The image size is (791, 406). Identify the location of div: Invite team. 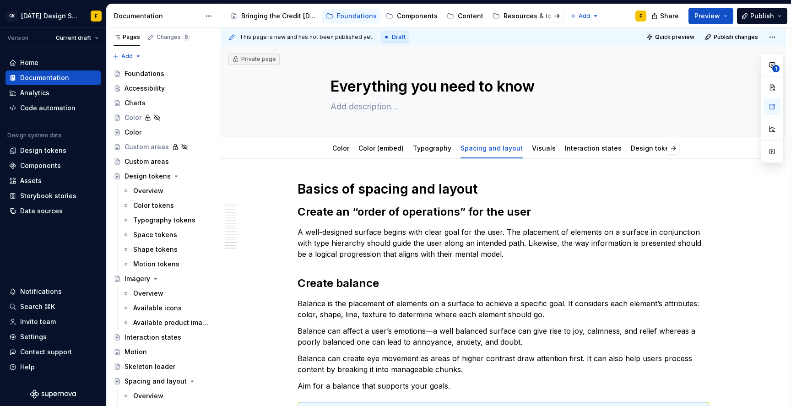
(38, 322).